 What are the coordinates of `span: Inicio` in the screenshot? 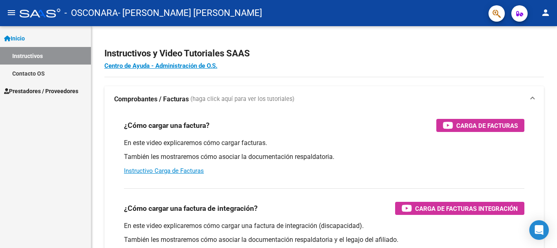 It's located at (14, 38).